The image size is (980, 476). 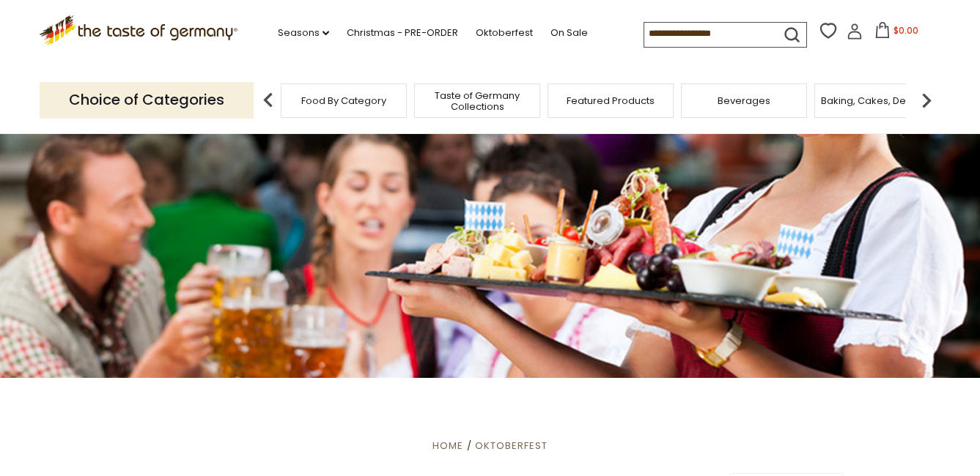 What do you see at coordinates (610, 101) in the screenshot?
I see `a: Featured Products` at bounding box center [610, 101].